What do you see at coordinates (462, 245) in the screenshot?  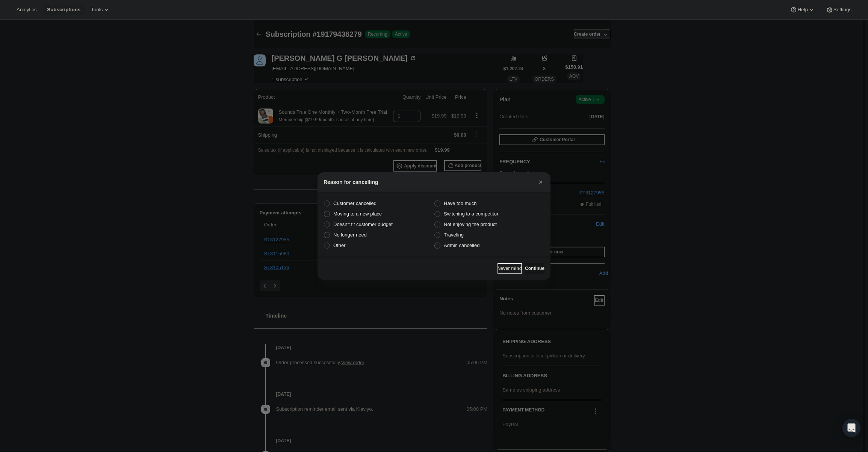 I see `span: Admin cancelled` at bounding box center [462, 245].